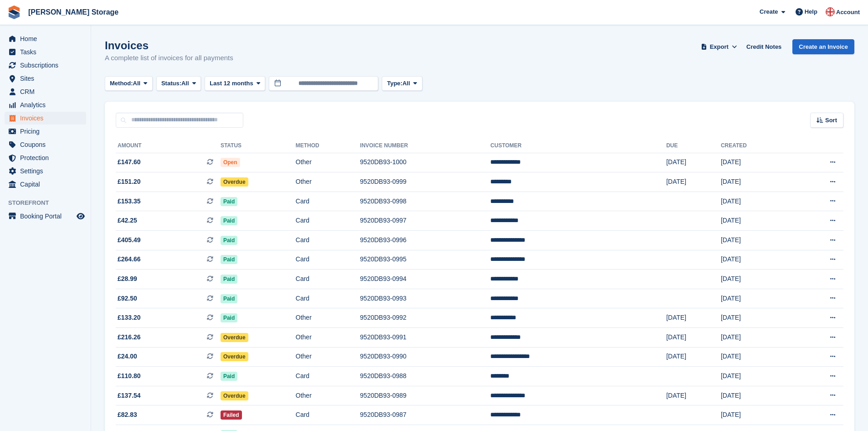  What do you see at coordinates (395, 84) in the screenshot?
I see `span: Type:` at bounding box center [395, 84].